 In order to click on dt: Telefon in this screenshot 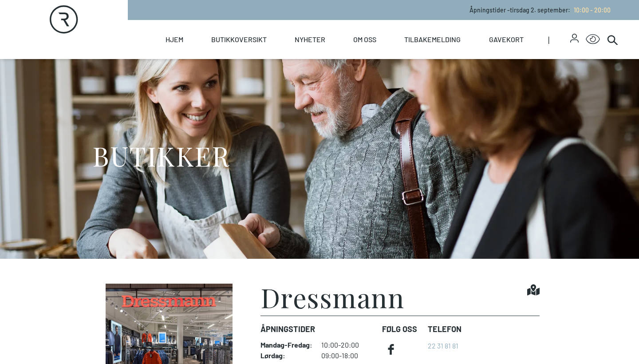, I will do `click(445, 329)`.